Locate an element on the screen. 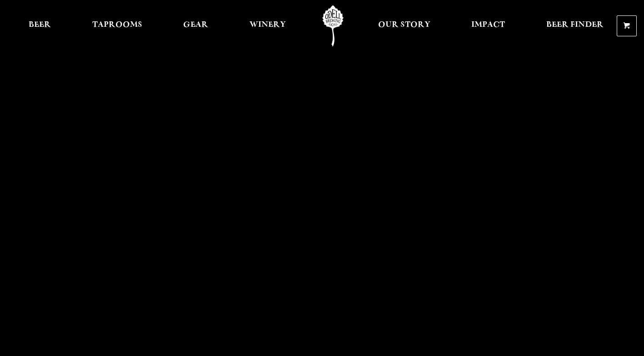  a: Gear is located at coordinates (195, 26).